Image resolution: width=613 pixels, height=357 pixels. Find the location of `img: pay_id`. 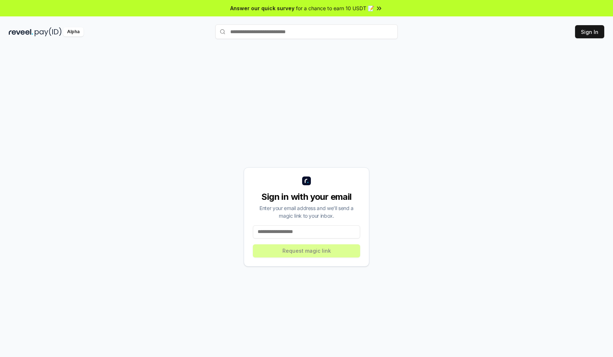

img: pay_id is located at coordinates (48, 32).